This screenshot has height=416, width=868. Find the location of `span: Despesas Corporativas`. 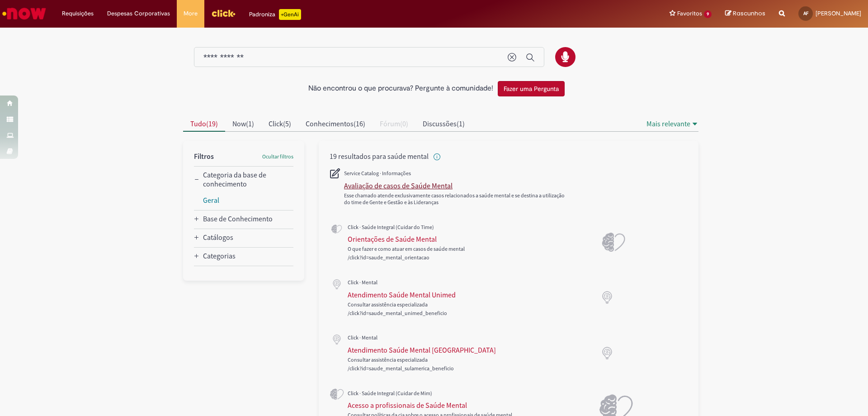

span: Despesas Corporativas is located at coordinates (138, 14).